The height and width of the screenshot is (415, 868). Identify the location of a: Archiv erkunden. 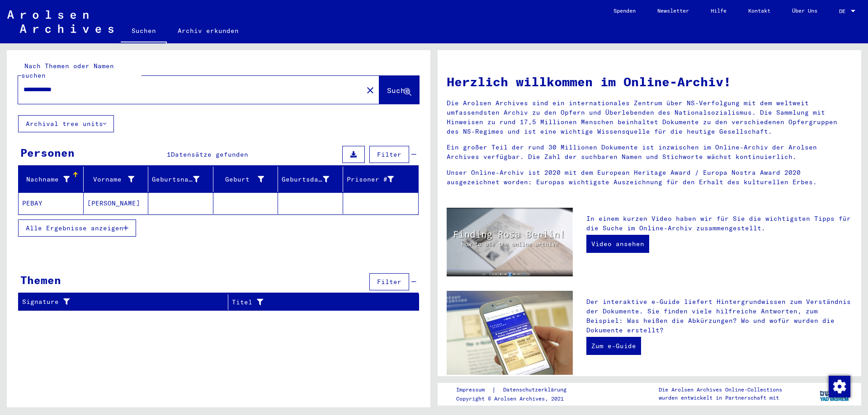
(208, 31).